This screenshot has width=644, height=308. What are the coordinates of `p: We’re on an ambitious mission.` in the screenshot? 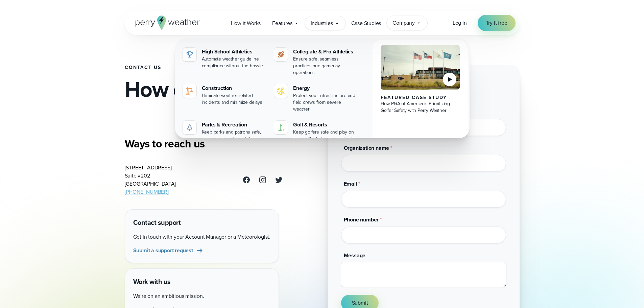 It's located at (202, 296).